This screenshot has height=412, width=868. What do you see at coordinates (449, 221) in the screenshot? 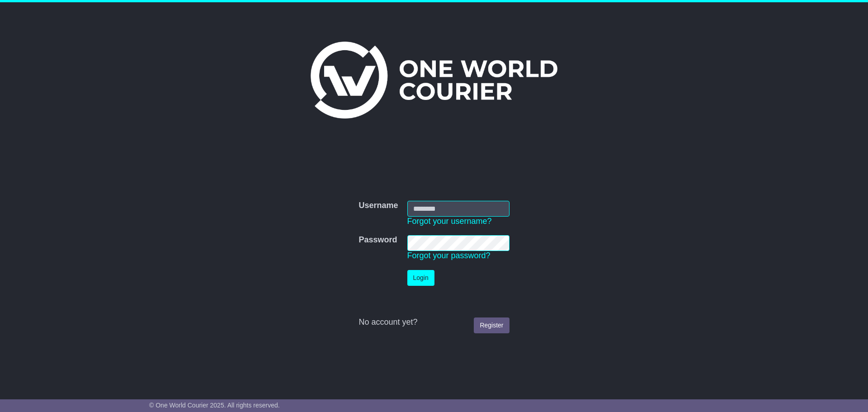
I see `a: Forgot your username?` at bounding box center [449, 221].